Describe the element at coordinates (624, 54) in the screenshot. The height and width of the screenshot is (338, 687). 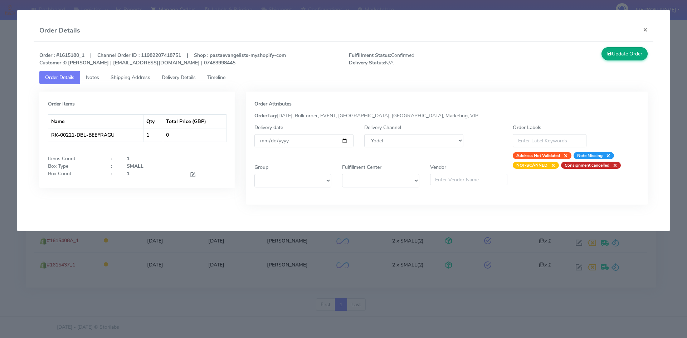
I see `button: Update Order` at that location.